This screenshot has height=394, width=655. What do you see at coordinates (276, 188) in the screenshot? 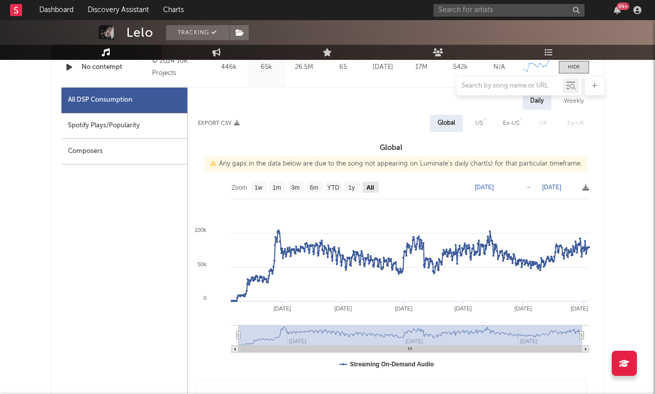
I see `text: 1m` at bounding box center [276, 188].